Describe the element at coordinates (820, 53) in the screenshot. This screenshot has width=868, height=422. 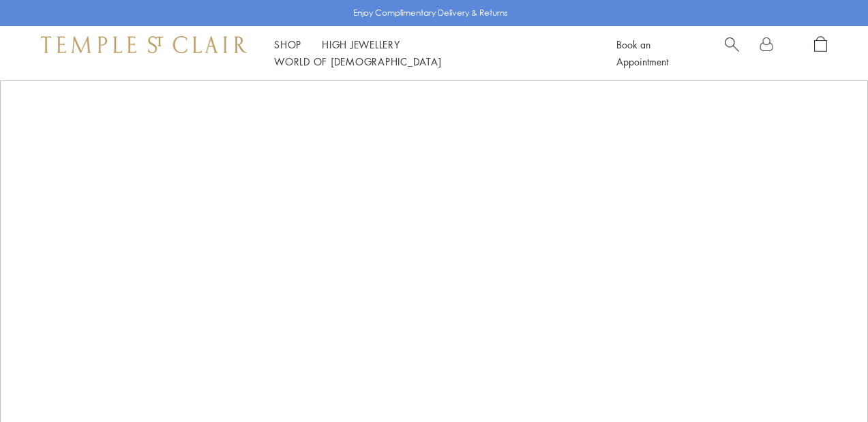
I see `a: Open Shopping Bag` at that location.